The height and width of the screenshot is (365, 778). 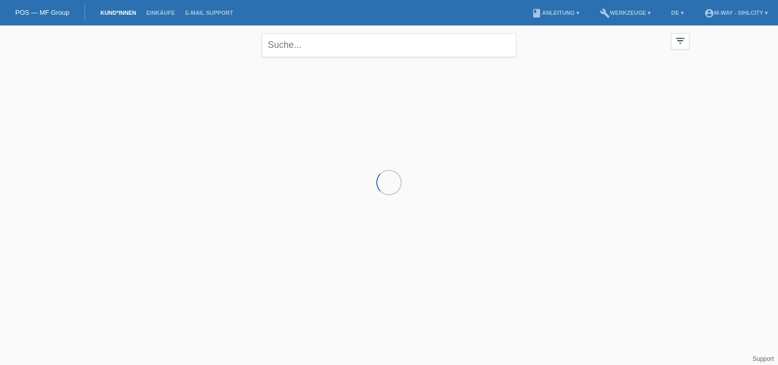 What do you see at coordinates (209, 13) in the screenshot?
I see `a: E-Mail Support` at bounding box center [209, 13].